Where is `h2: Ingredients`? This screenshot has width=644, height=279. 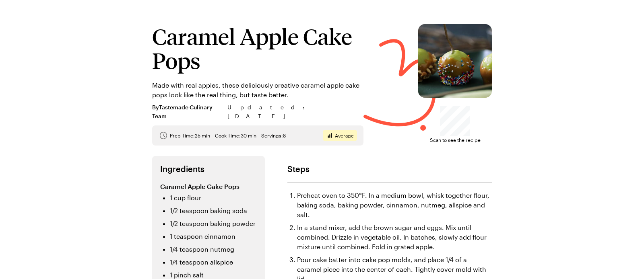
h2: Ingredients is located at coordinates (208, 169).